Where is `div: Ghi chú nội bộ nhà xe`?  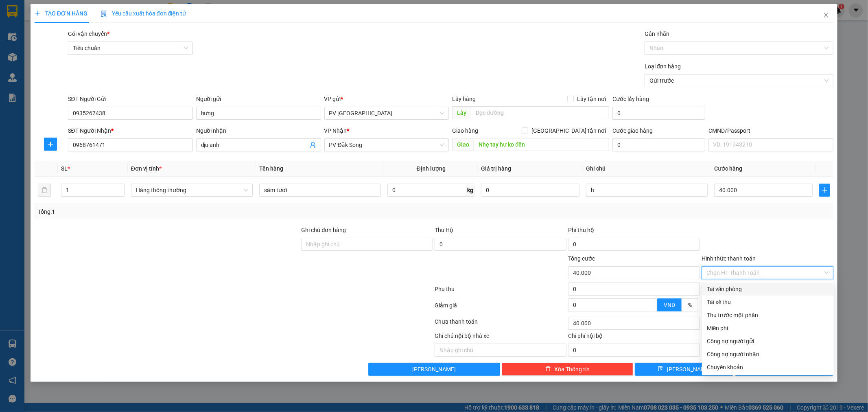
div: Ghi chú nội bộ nhà xe is located at coordinates (501, 338).